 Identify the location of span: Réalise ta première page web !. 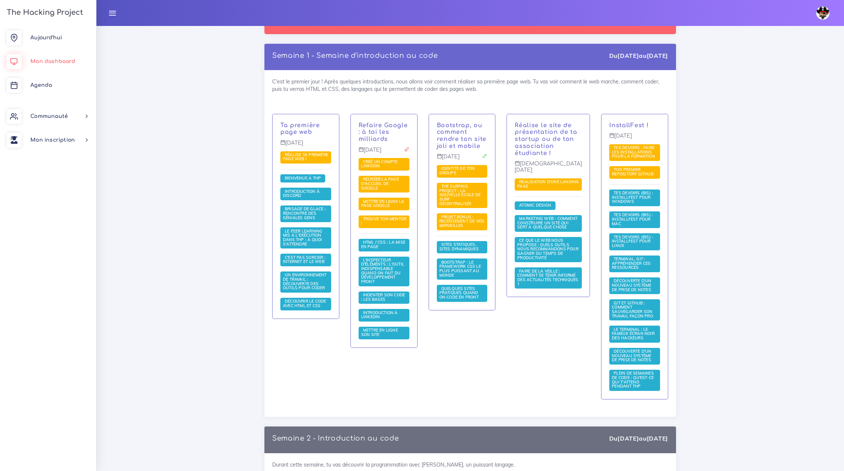
(305, 157).